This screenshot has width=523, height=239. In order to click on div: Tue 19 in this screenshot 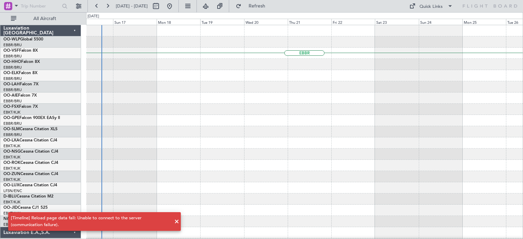, I will do `click(222, 22)`.